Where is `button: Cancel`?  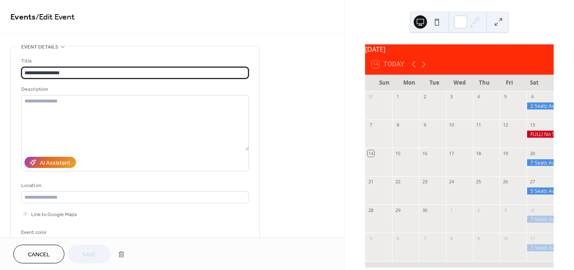
button: Cancel is located at coordinates (39, 254).